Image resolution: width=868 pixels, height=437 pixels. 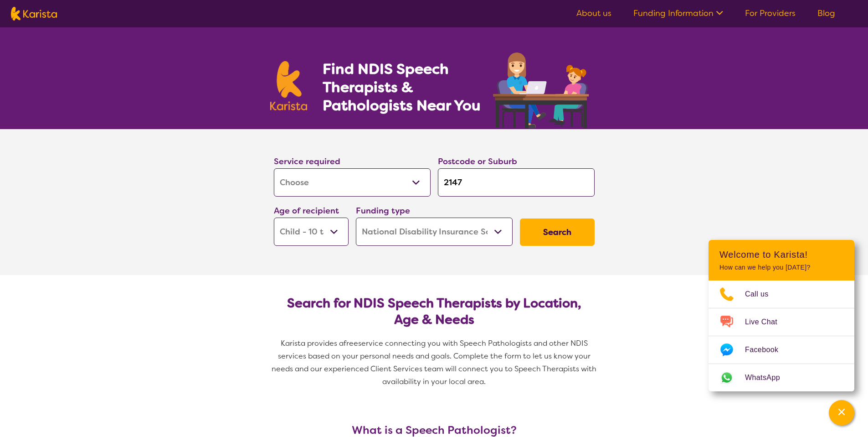 I want to click on span: Live Chat, so click(x=766, y=322).